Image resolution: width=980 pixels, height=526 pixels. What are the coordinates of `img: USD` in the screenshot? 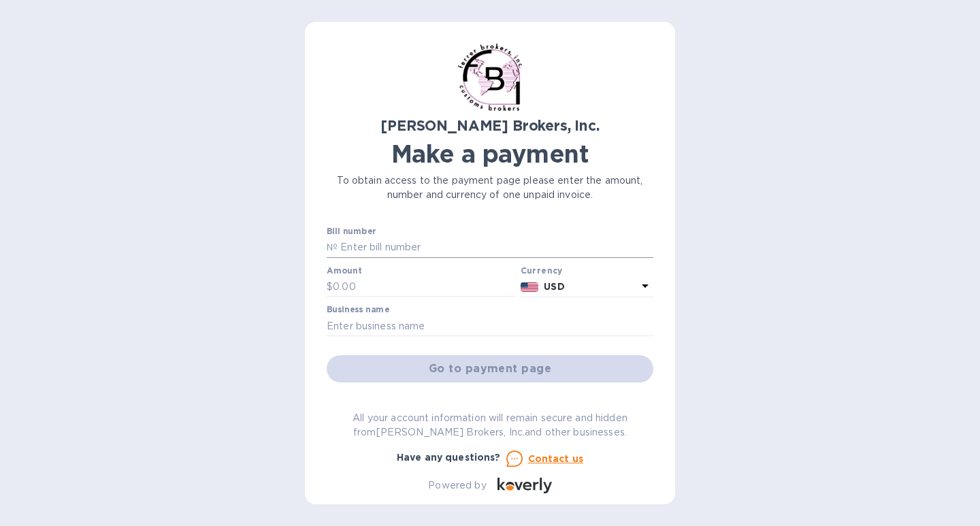 It's located at (530, 287).